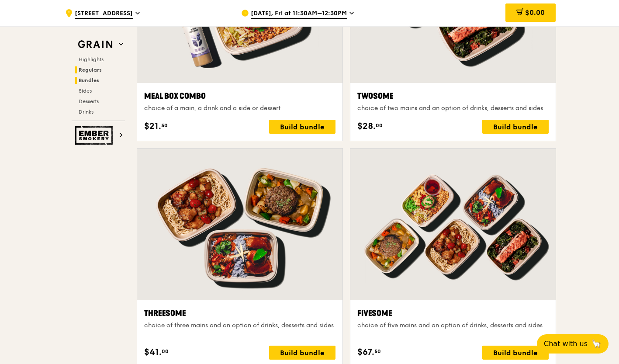 This screenshot has width=619, height=364. I want to click on div: Threesome, so click(240, 313).